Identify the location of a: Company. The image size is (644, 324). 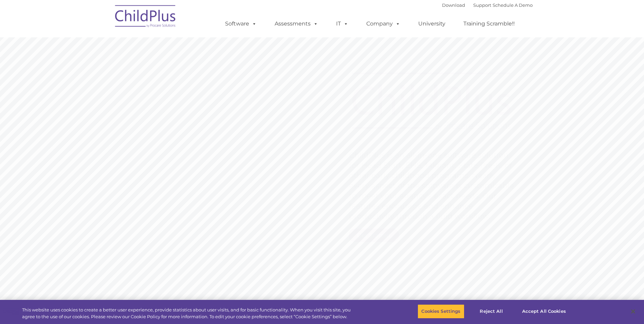
(383, 24).